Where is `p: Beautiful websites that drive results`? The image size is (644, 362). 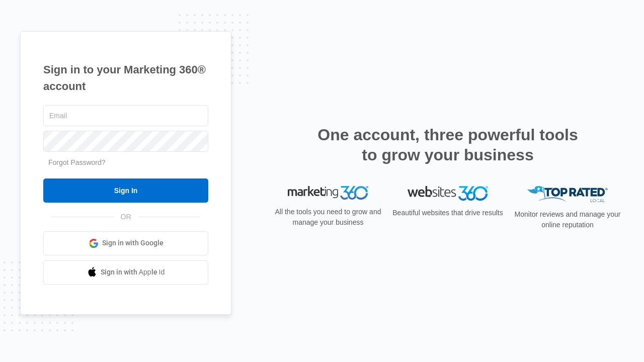 p: Beautiful websites that drive results is located at coordinates (448, 213).